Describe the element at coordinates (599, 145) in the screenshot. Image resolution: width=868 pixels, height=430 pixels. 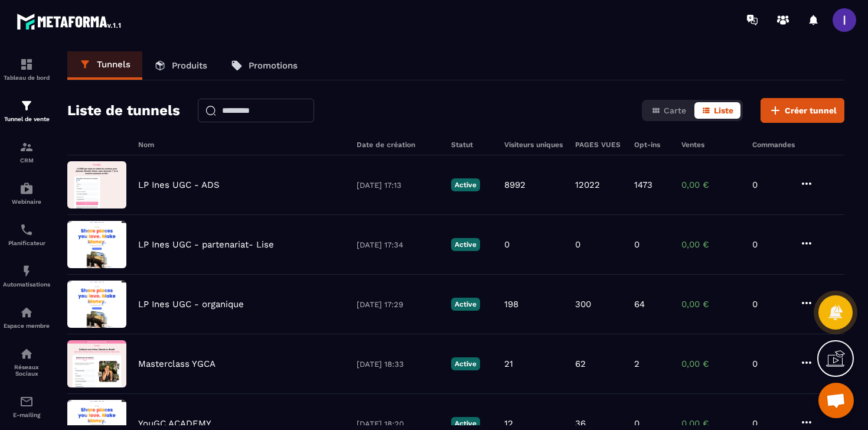
I see `h6: PAGES VUES` at that location.